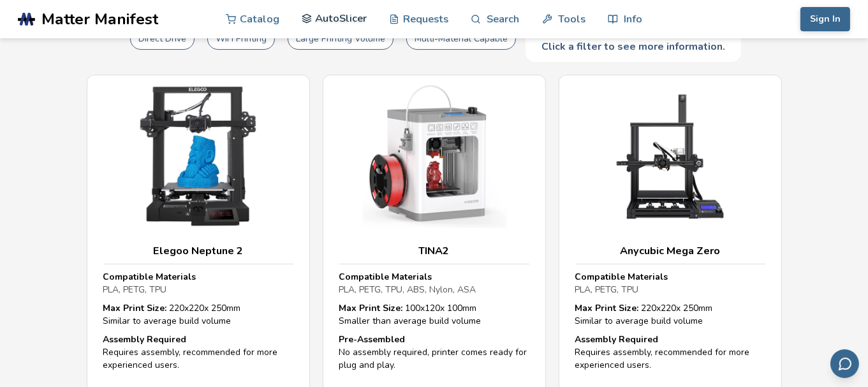 This screenshot has height=387, width=868. Describe the element at coordinates (373, 339) in the screenshot. I see `strong: Pre-Assembled` at that location.